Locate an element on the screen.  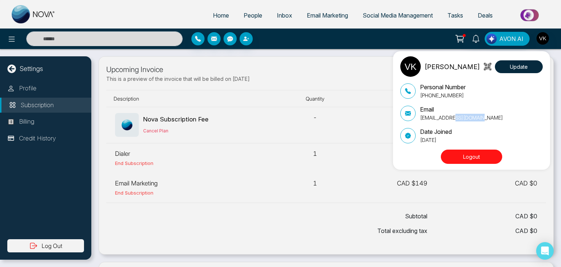
p: Date Joined is located at coordinates (436, 132).